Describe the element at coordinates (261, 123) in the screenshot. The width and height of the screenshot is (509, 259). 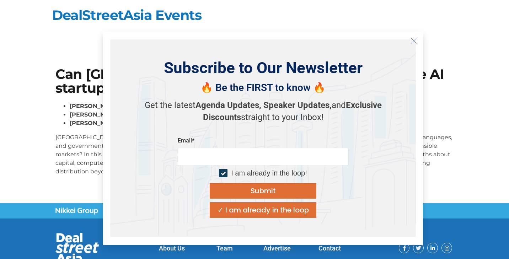
I see `li: , Correspondent,` at that location.